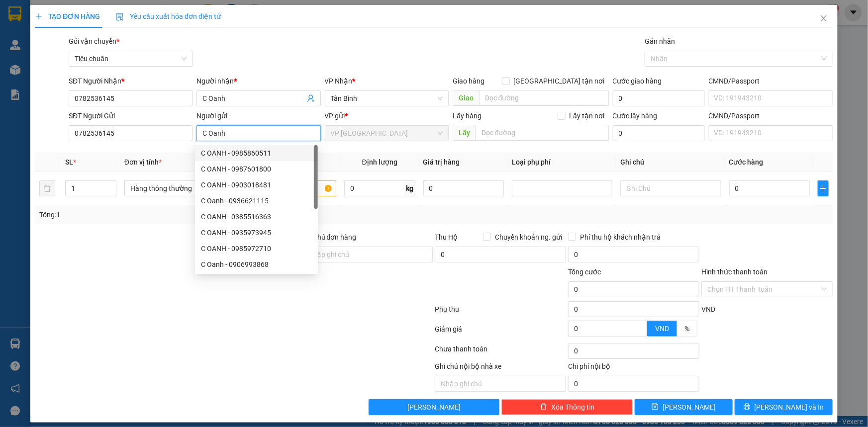 Image resolution: width=868 pixels, height=427 pixels. Describe the element at coordinates (562, 162) in the screenshot. I see `th: Loại phụ phí` at that location.